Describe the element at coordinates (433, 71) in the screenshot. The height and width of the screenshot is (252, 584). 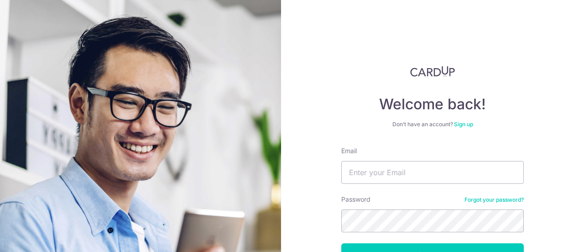
I see `img: CardUp Logo` at that location.